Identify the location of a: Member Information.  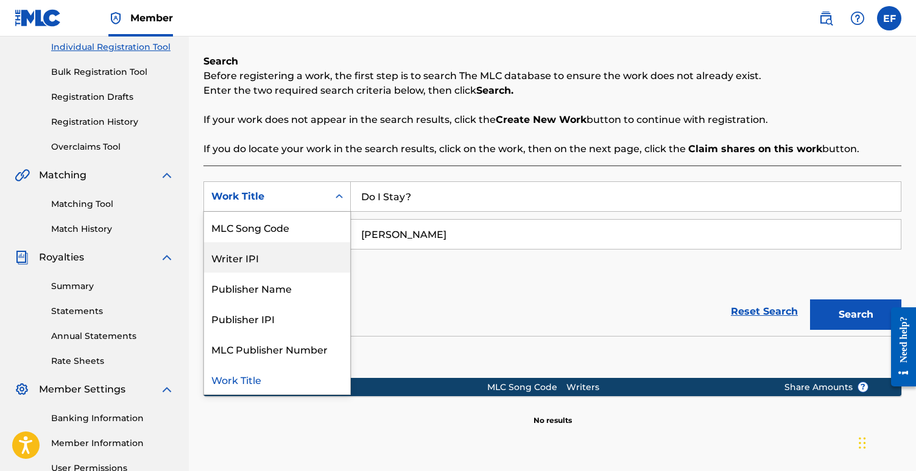
(113, 443).